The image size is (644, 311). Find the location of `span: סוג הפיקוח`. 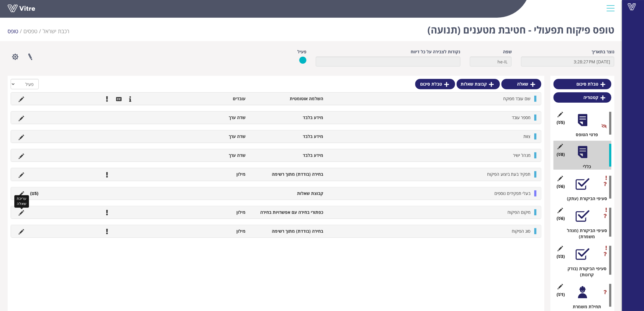

span: סוג הפיקוח is located at coordinates (521, 231).